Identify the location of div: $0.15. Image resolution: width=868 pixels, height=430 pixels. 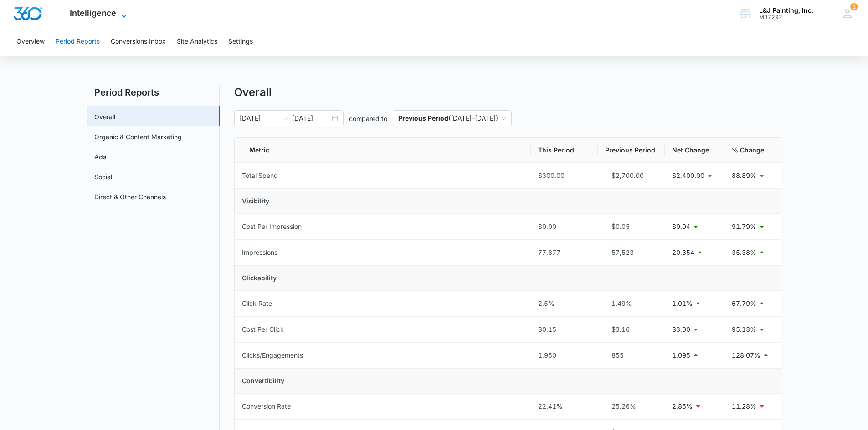
(564, 330).